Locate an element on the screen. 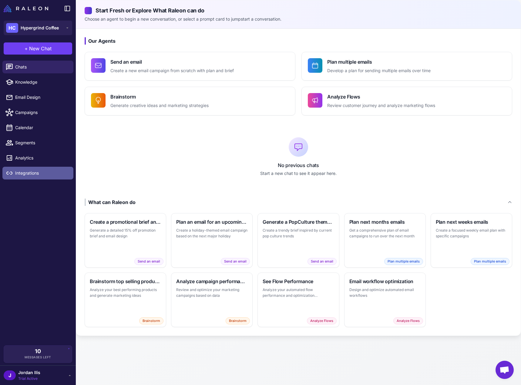 The height and width of the screenshot is (385, 521). span: Messages Left is located at coordinates (38, 357).